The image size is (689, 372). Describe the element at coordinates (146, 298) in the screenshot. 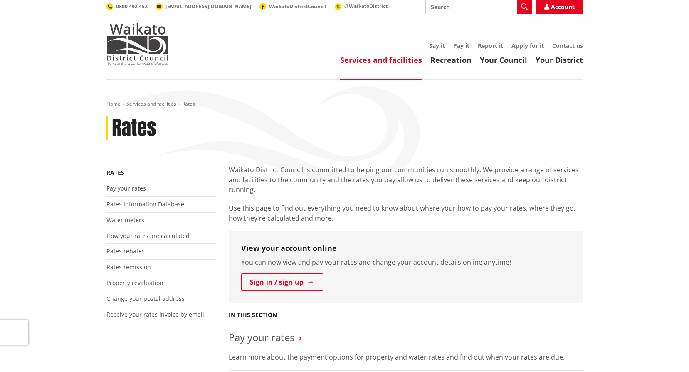

I see `a: Change your postal address` at that location.